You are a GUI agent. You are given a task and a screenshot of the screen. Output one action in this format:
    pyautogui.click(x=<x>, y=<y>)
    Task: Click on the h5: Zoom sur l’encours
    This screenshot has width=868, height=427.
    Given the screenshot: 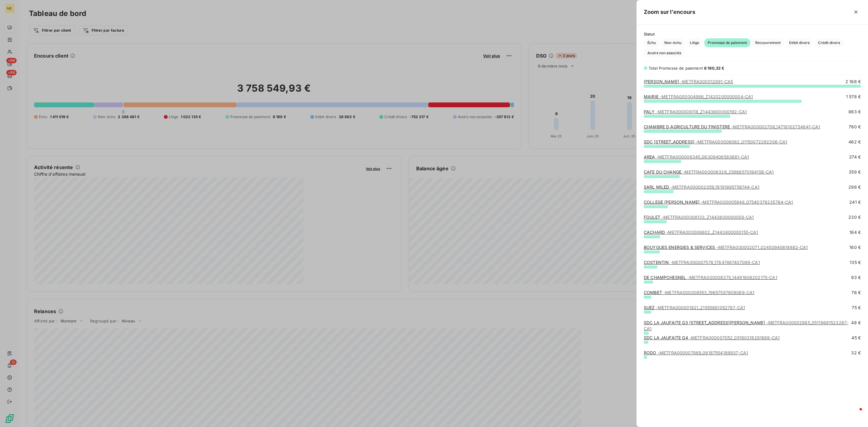 What is the action you would take?
    pyautogui.click(x=669, y=12)
    